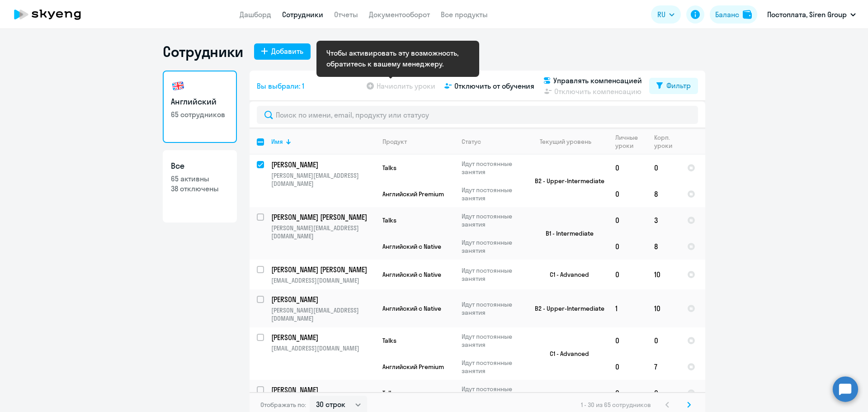 This screenshot has height=412, width=868. I want to click on input: Поиск по имени, email, продукту или статусу, so click(477, 115).